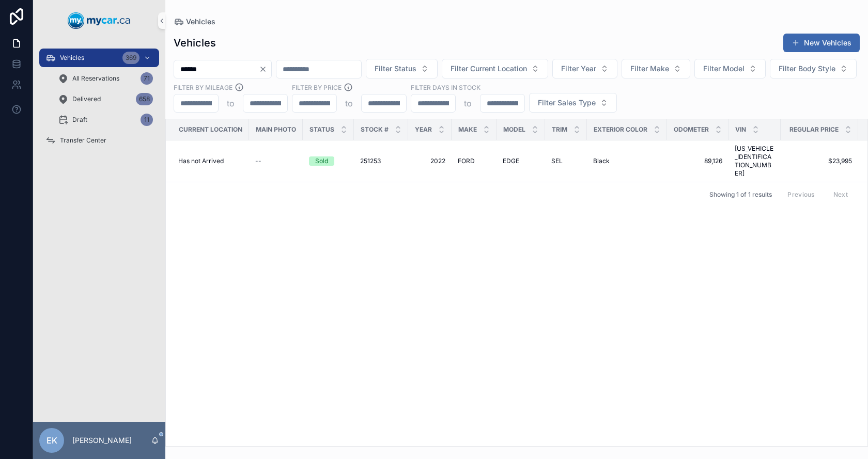 The image size is (868, 459). What do you see at coordinates (99, 58) in the screenshot?
I see `a: Vehicles369` at bounding box center [99, 58].